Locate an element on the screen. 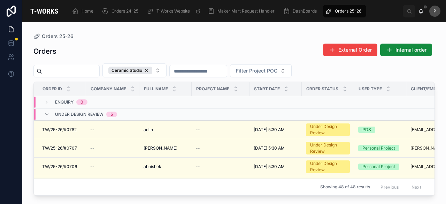 The image size is (446, 204). span: adlin is located at coordinates (148, 130).